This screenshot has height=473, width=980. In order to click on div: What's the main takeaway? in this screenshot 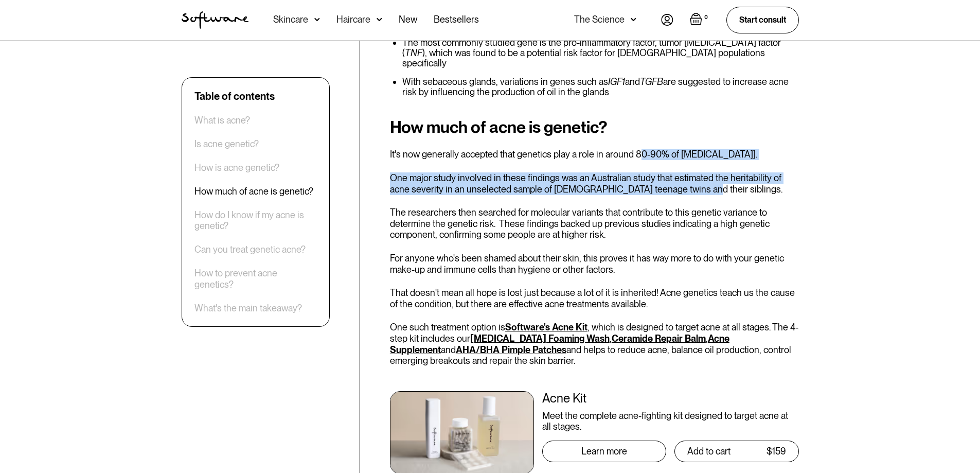, I will do `click(248, 308)`.